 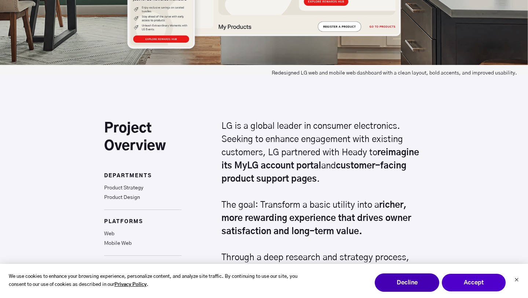 What do you see at coordinates (316, 218) in the screenshot?
I see `strong: richer, more rewarding experience that drives owner satisfaction and long-term value.` at bounding box center [316, 218].